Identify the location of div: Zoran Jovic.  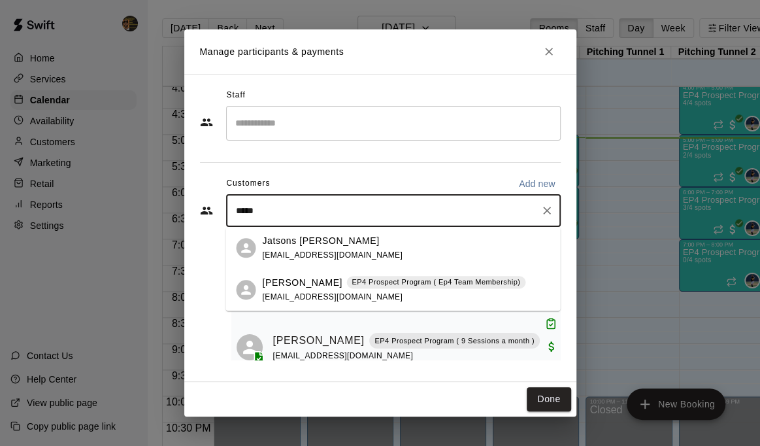
(250, 347).